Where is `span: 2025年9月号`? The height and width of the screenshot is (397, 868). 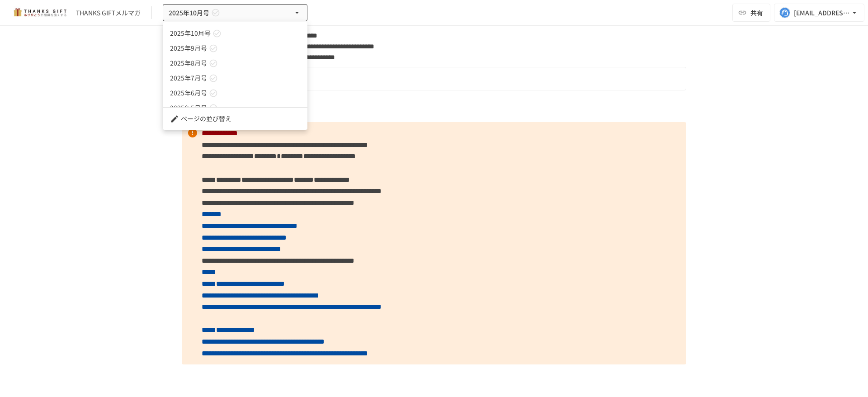
span: 2025年9月号 is located at coordinates (189, 48).